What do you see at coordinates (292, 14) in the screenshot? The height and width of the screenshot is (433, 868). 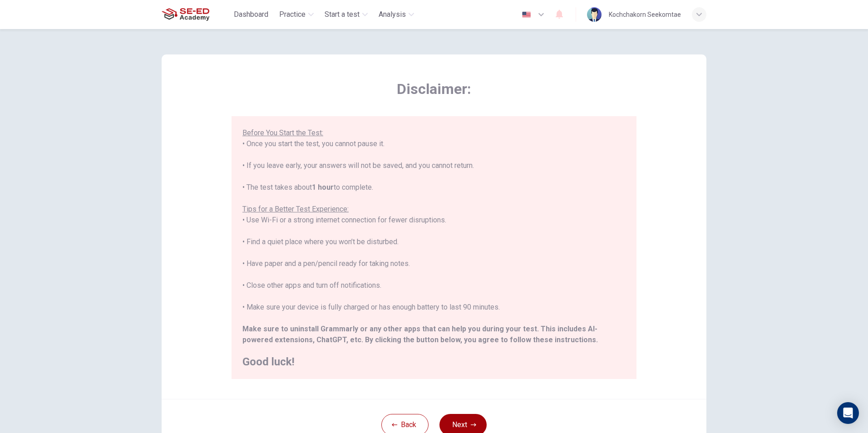 I see `span: Practice` at bounding box center [292, 14].